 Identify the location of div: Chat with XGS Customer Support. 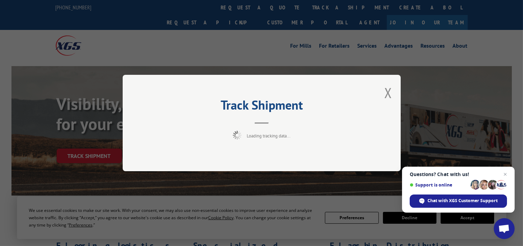
(459, 201).